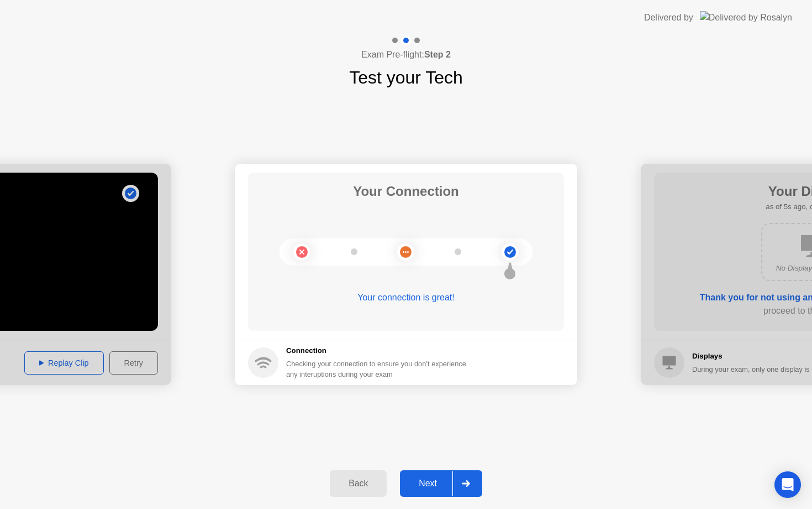  I want to click on div: Your connection is great!, so click(406, 298).